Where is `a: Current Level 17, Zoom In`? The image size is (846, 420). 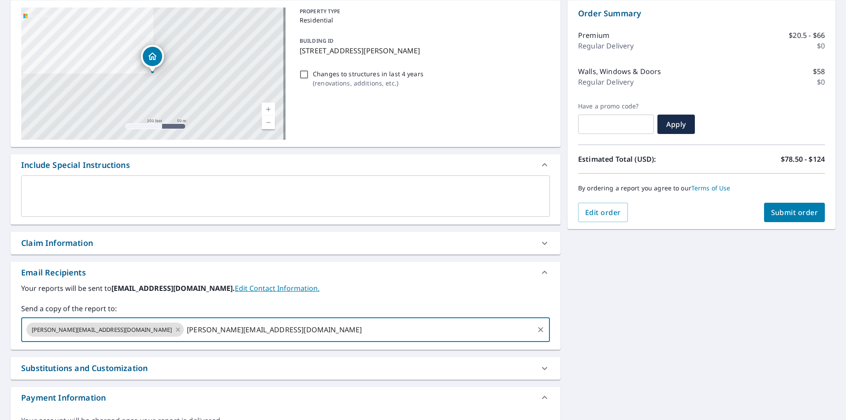
a: Current Level 17, Zoom In is located at coordinates (268, 109).